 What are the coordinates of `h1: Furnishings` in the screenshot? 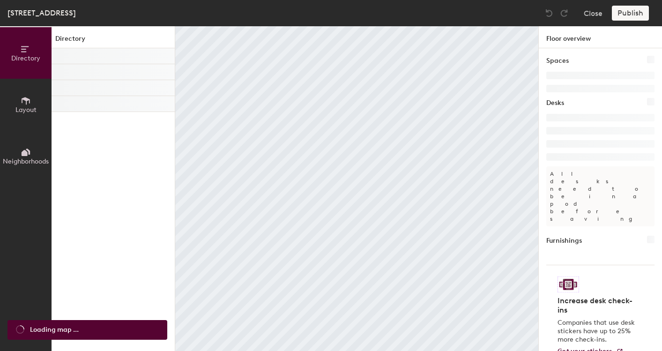 It's located at (564, 241).